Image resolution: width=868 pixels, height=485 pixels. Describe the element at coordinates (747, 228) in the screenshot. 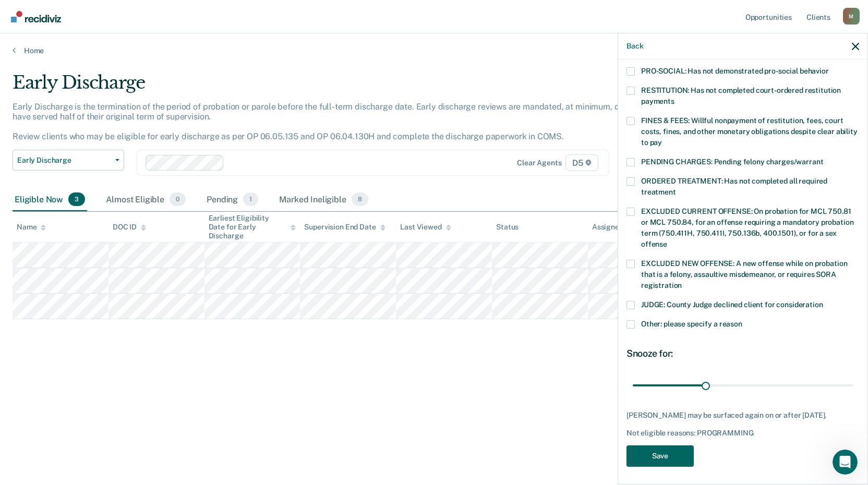

I see `span: EXCLUDED CURRENT OFFENSE: On probation for MCL 750.81 or MCL 750.84, for an offense requiring a m...` at that location.